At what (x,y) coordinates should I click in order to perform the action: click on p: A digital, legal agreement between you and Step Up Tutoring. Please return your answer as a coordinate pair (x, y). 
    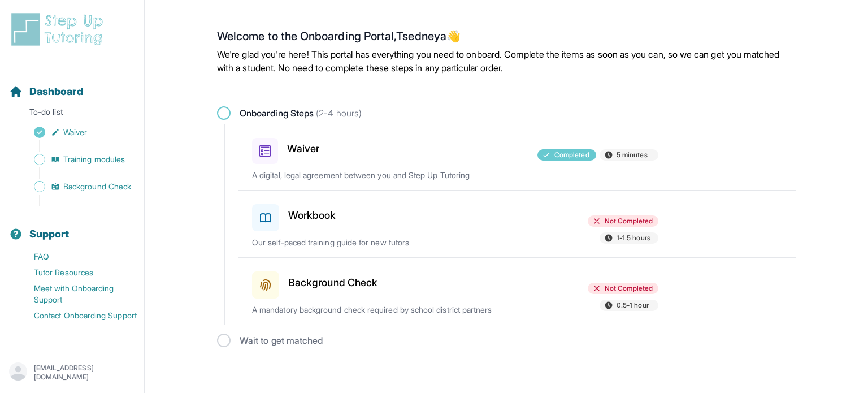
    Looking at the image, I should click on (384, 175).